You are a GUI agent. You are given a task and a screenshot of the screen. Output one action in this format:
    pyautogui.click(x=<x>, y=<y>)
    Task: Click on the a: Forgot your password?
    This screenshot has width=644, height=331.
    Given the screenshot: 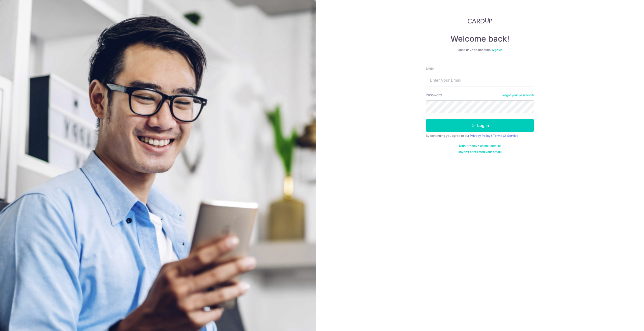 What is the action you would take?
    pyautogui.click(x=518, y=95)
    